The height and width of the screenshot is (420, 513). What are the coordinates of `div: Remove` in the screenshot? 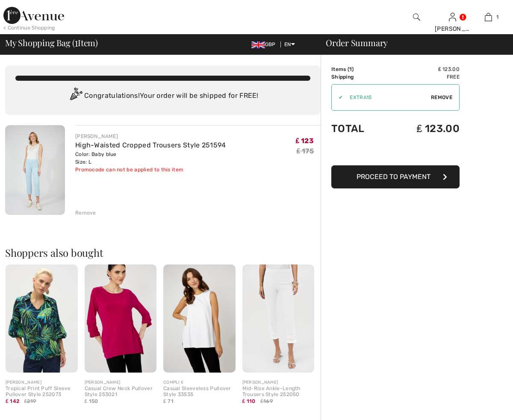 It's located at (85, 212).